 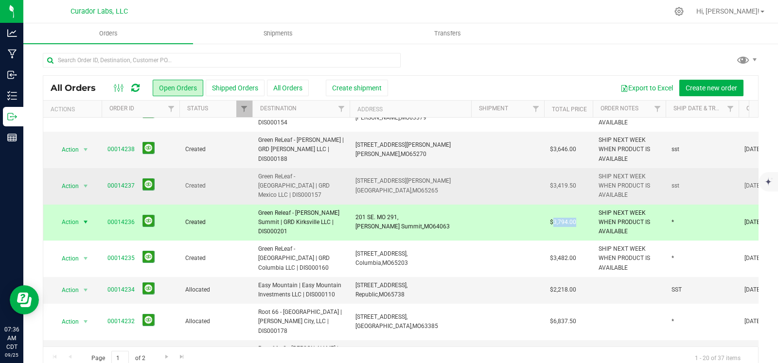 I want to click on a: 00014232, so click(x=121, y=321).